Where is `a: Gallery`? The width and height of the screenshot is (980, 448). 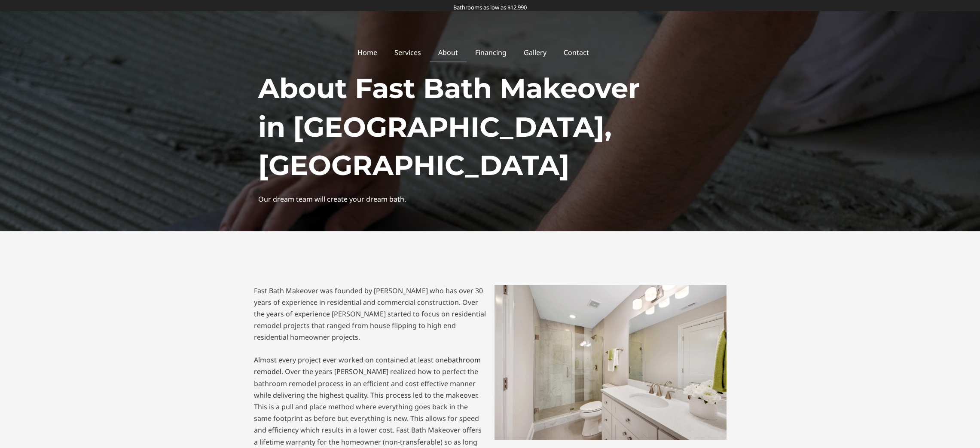 a: Gallery is located at coordinates (535, 52).